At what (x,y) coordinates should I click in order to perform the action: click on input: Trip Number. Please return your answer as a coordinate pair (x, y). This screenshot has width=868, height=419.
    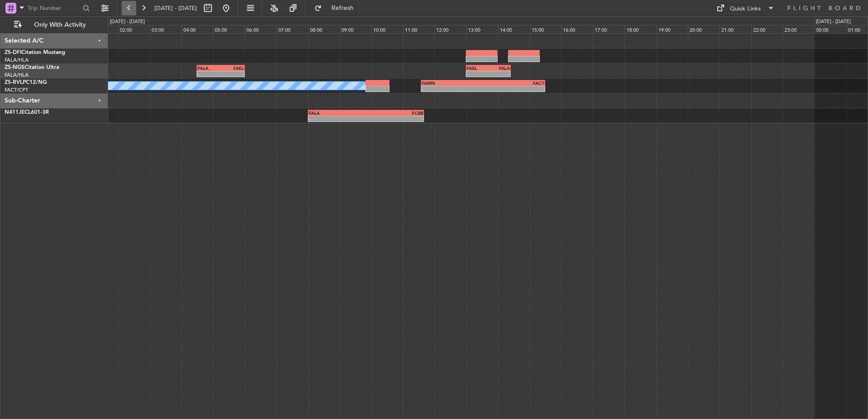
    Looking at the image, I should click on (54, 8).